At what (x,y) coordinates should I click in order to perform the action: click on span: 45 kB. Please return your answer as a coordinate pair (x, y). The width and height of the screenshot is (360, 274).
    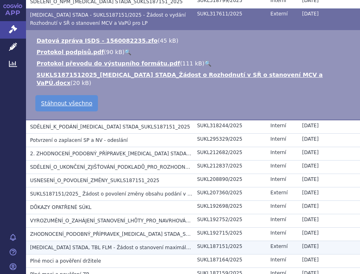
    Looking at the image, I should click on (168, 41).